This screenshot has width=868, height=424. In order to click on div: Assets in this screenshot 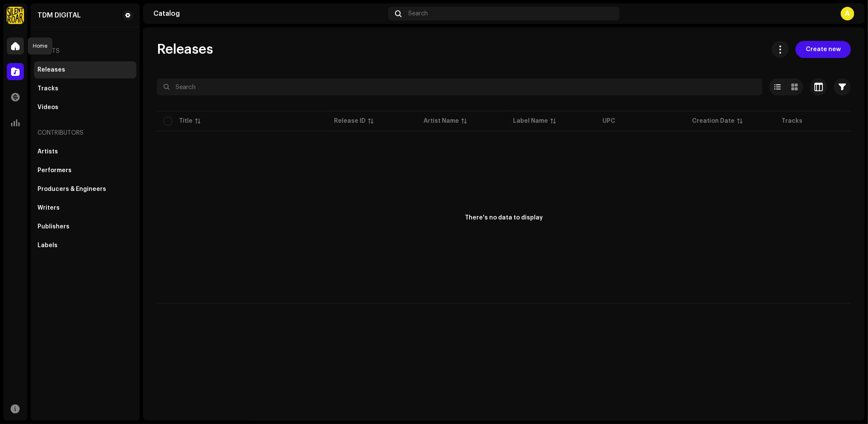, I will do `click(85, 51)`.